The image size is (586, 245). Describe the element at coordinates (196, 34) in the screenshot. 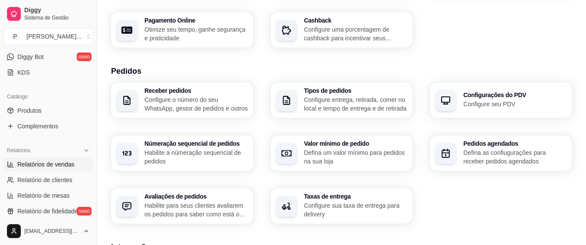

I see `p: Otimize seu tempo, ganhe segurança e praticidade` at that location.